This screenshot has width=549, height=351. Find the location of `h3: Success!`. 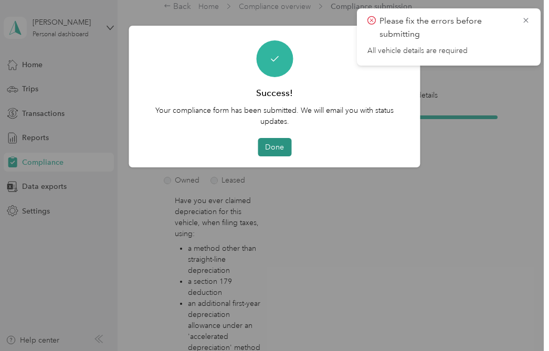

h3: Success! is located at coordinates (275, 93).